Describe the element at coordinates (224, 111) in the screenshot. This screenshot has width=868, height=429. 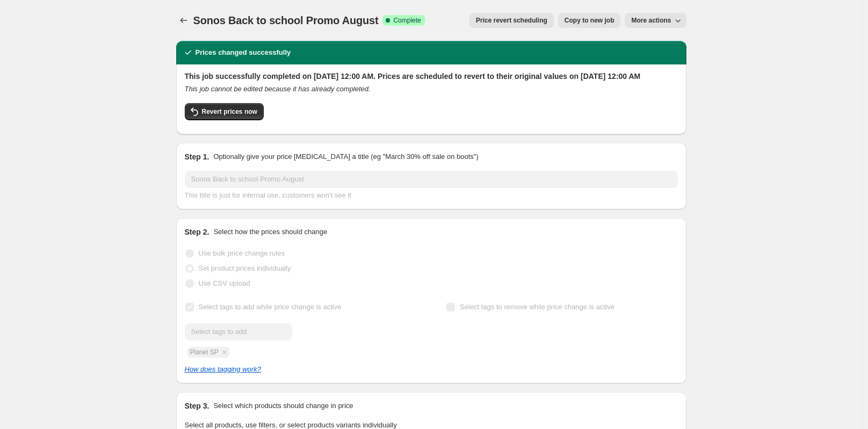
I see `button: Revert prices now` at that location.